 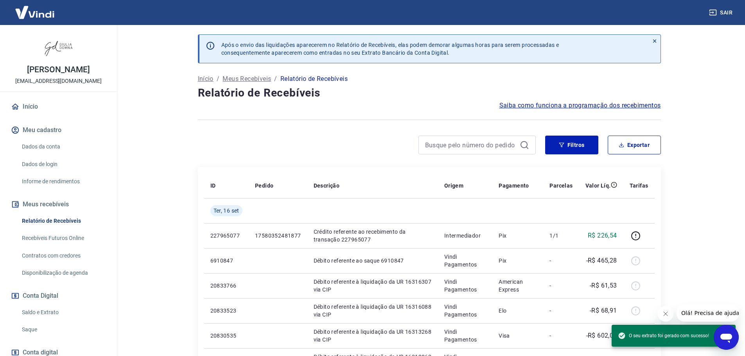 What do you see at coordinates (278, 236) in the screenshot?
I see `p: 17580352481877` at bounding box center [278, 236].